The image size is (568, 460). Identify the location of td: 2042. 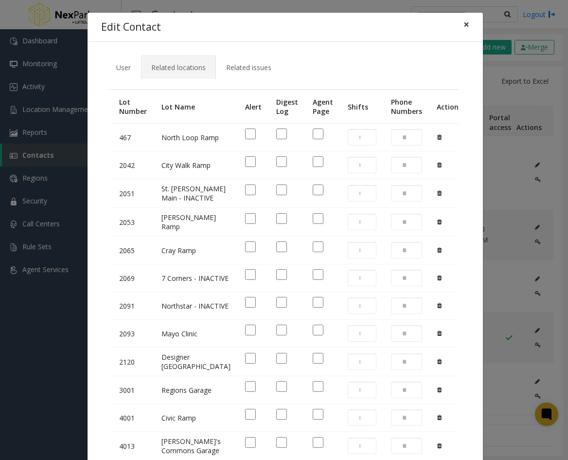
(133, 165).